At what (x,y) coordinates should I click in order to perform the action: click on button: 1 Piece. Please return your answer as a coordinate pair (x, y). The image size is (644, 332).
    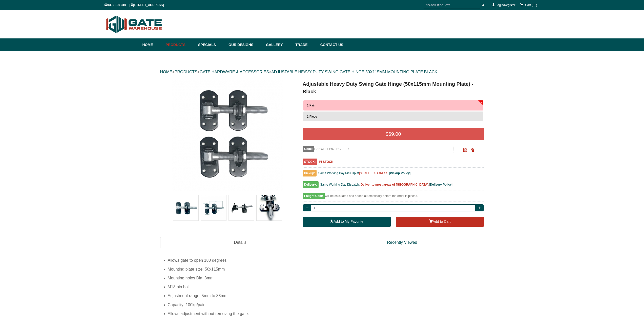
    Looking at the image, I should click on (393, 117).